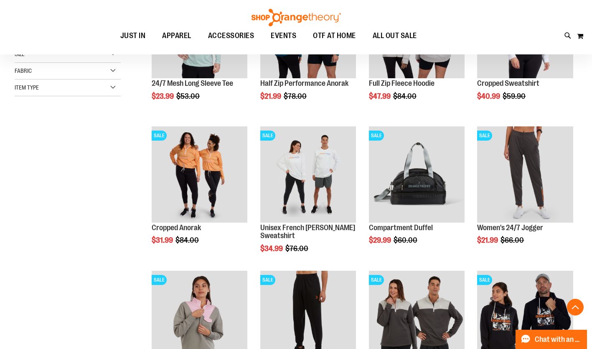  Describe the element at coordinates (417, 174) in the screenshot. I see `img: Compartment Duffel front` at that location.